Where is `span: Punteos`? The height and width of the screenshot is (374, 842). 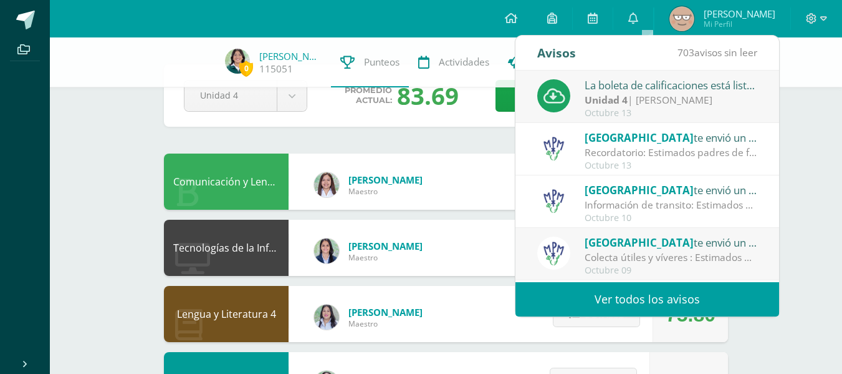
span: Punteos is located at coordinates (382, 62).